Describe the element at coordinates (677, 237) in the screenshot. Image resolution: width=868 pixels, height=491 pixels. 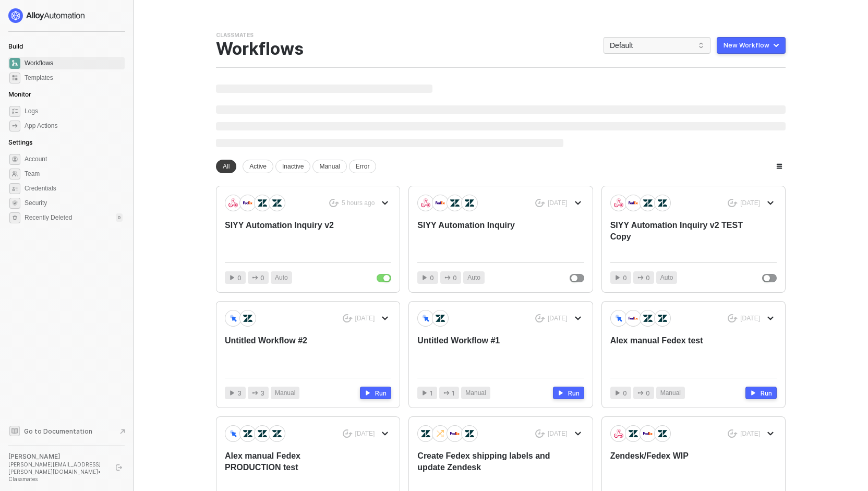
I see `div: SIYY Automation Inquiry v2 TEST Copy` at that location.